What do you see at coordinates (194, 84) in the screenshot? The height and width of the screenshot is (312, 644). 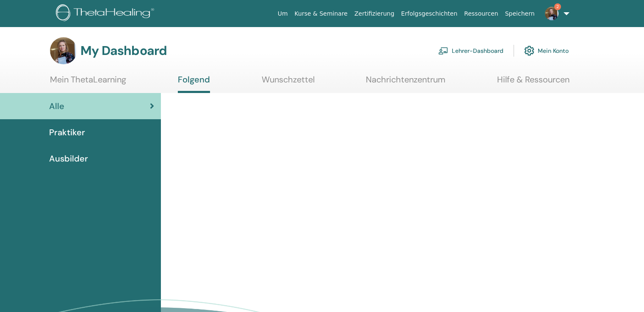 I see `a: Folgend` at bounding box center [194, 84].